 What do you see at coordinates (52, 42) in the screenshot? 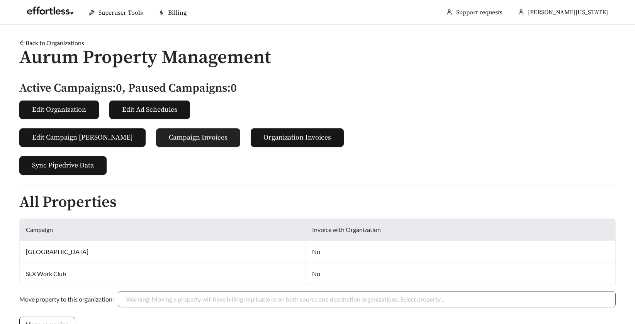
I see `a: arrow-leftBack to Organizations` at bounding box center [52, 42].